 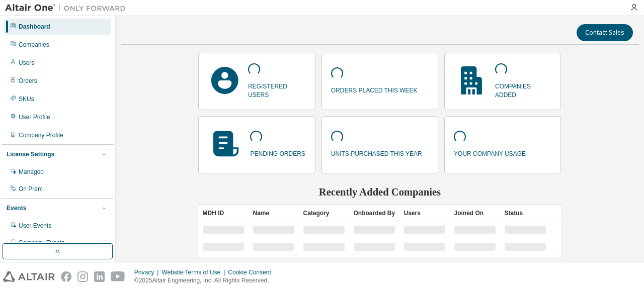 I want to click on div: On Prem, so click(x=31, y=189).